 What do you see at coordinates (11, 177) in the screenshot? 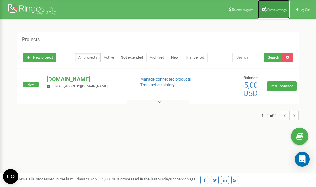
I see `button: Open CMP widget` at bounding box center [11, 177].